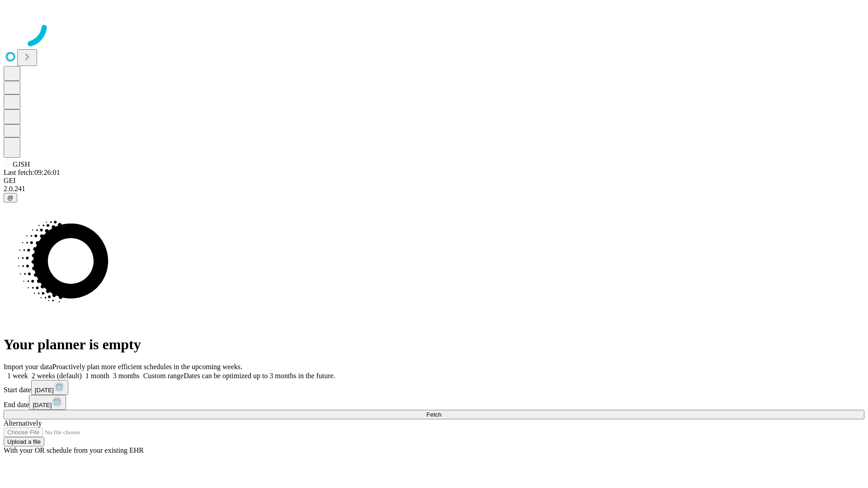 The image size is (868, 488). I want to click on div: End date, so click(434, 402).